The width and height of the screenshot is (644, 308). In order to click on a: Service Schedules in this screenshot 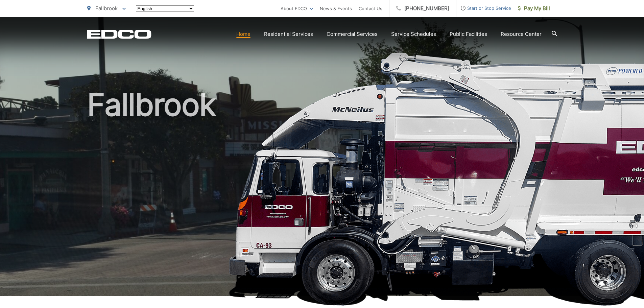, I will do `click(414, 34)`.